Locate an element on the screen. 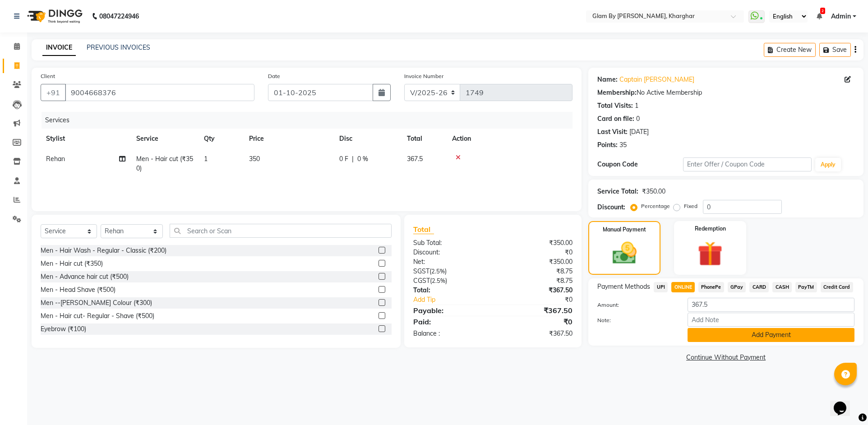  input: Amount is located at coordinates (771, 305).